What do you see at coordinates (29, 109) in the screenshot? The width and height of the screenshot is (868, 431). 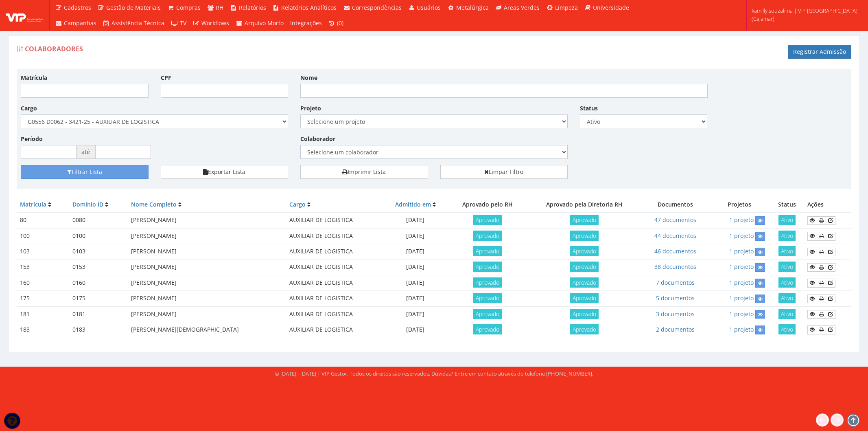 I see `label: Cargo` at bounding box center [29, 109].